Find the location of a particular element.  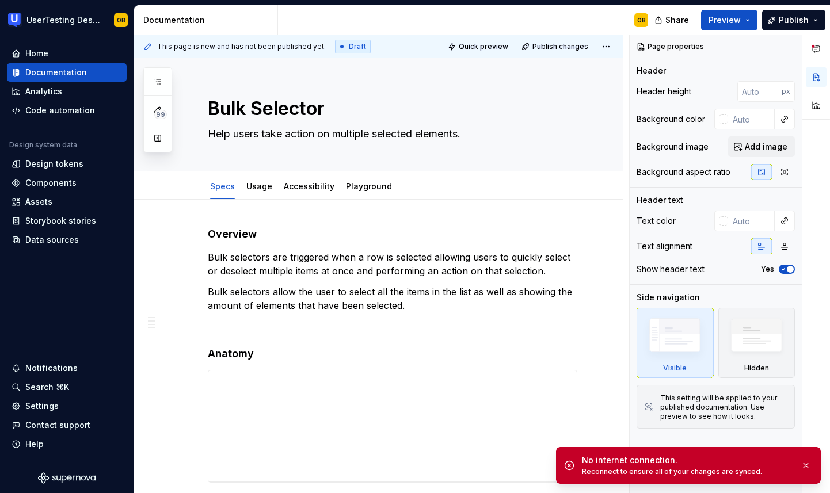

div: Background color is located at coordinates (671, 119).